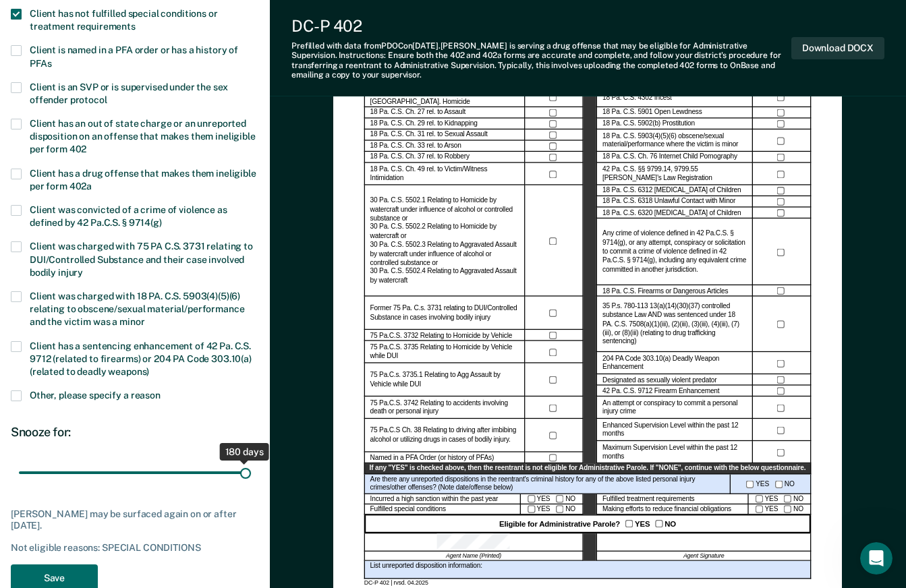  What do you see at coordinates (673, 510) in the screenshot?
I see `div: Making efforts to reduce financial obligations` at bounding box center [673, 510].